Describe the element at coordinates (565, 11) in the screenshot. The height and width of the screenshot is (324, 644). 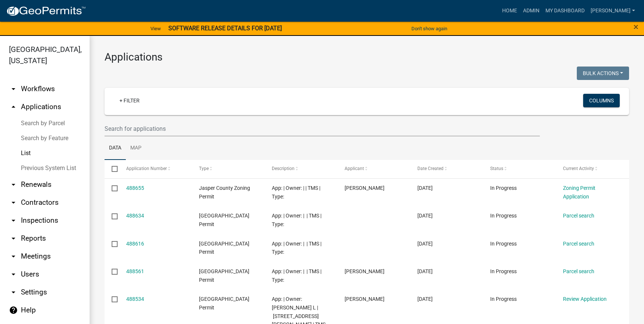
I see `a: My Dashboard` at that location.